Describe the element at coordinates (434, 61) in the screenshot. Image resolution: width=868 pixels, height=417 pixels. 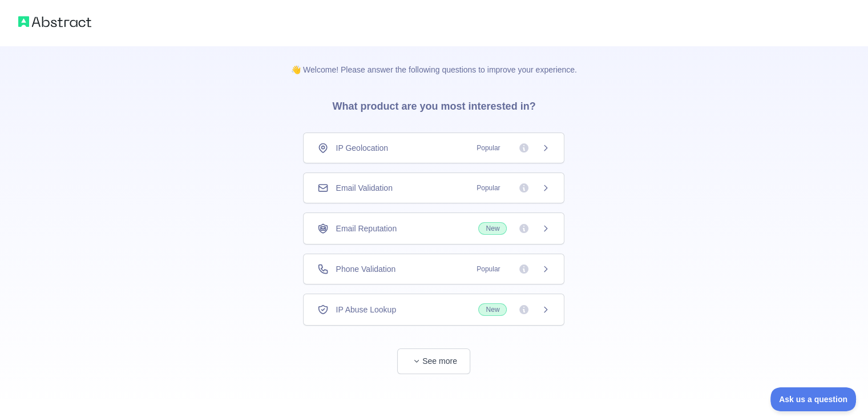
I see `p: 👋 Welcome! Please answer the following questions to improve your experience.` at that location.